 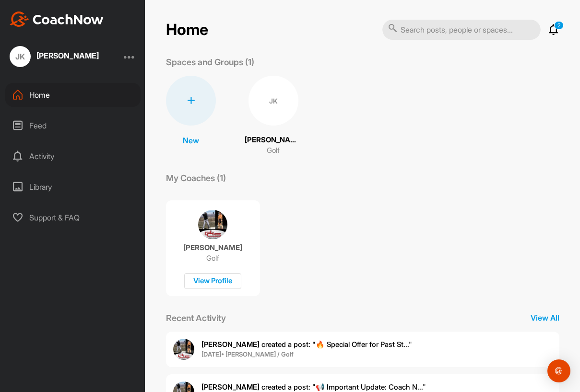 What do you see at coordinates (191, 140) in the screenshot?
I see `p: New` at bounding box center [191, 140].